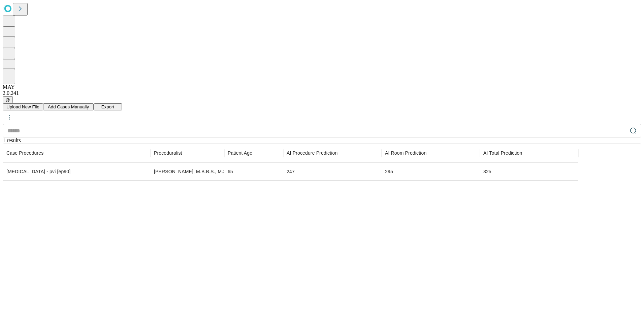 The image size is (644, 312). I want to click on div: 2.0.241, so click(322, 93).